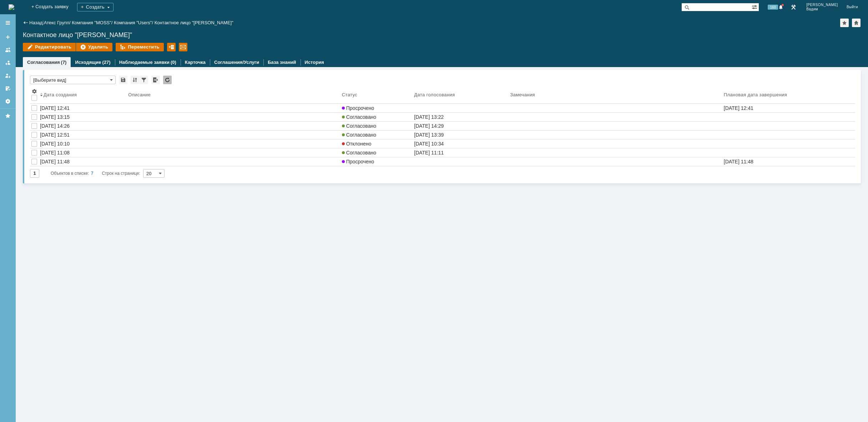 This screenshot has width=868, height=422. What do you see at coordinates (845, 23) in the screenshot?
I see `div: Добавить в избранное` at bounding box center [845, 23].